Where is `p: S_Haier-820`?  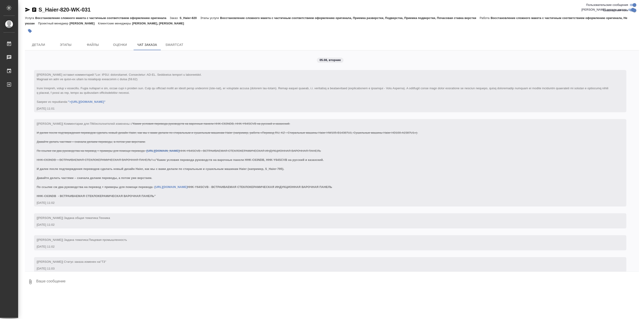 p: S_Haier-820 is located at coordinates (190, 18).